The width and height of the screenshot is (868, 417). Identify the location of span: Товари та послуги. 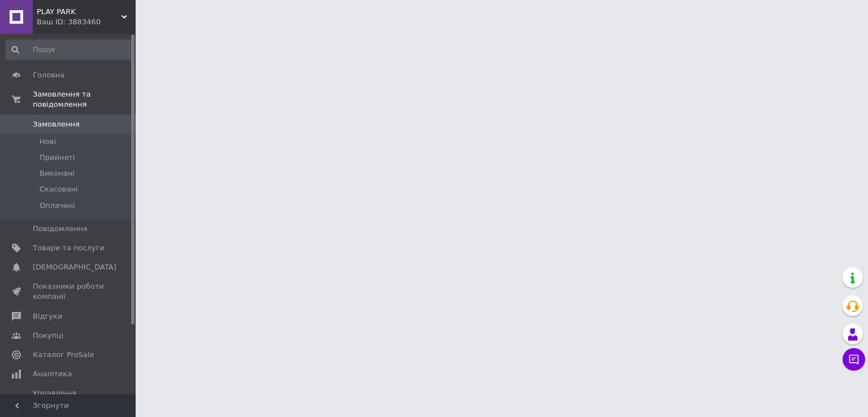
(68, 248).